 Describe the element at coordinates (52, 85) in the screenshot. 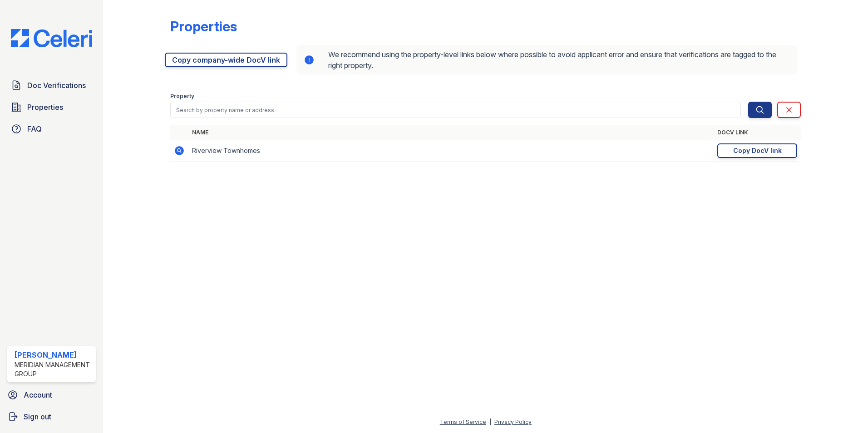

I see `a: Doc Verifications` at that location.